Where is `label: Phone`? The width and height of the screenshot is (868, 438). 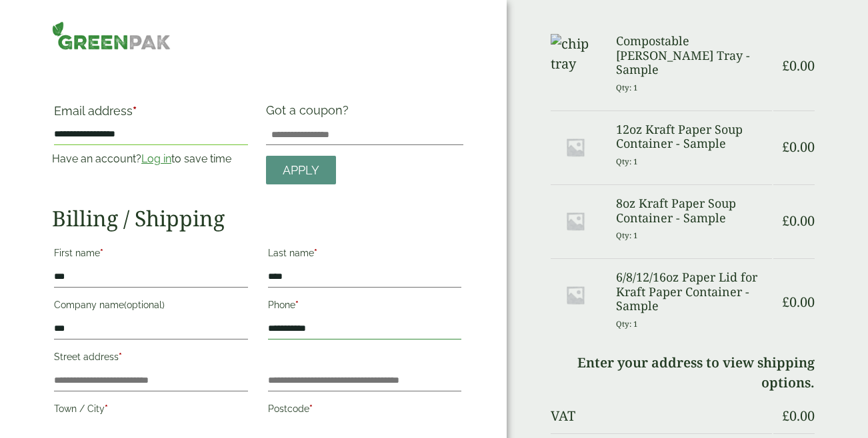
label: Phone is located at coordinates (364, 307).